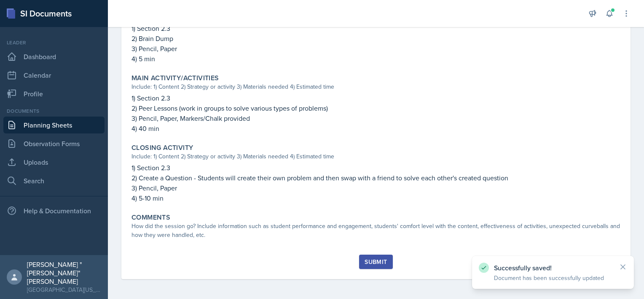 This screenshot has width=644, height=299. Describe the element at coordinates (175, 78) in the screenshot. I see `label: Main Activity/Activities` at that location.